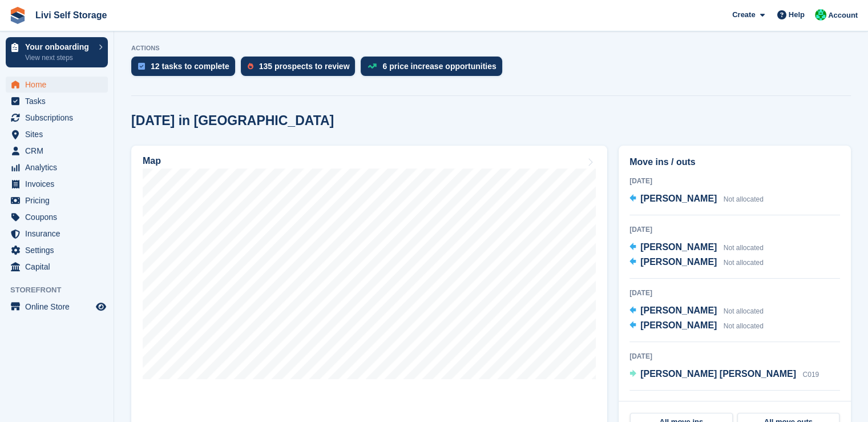  What do you see at coordinates (434, 69) in the screenshot?
I see `a: 6 price increase opportunities` at bounding box center [434, 69].